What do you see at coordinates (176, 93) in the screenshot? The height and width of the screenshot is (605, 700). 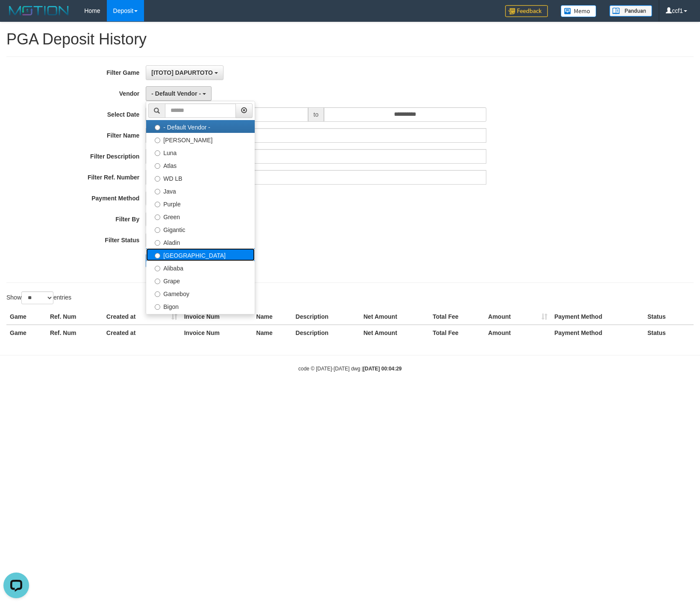 I see `span: - Default Vendor -` at bounding box center [176, 93].